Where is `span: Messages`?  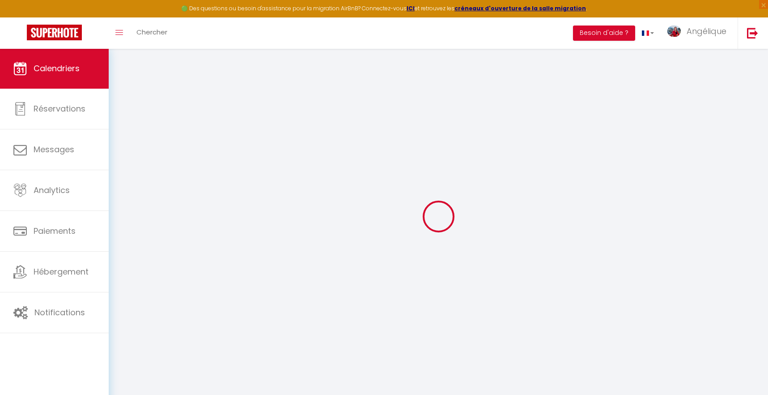 span: Messages is located at coordinates (54, 149).